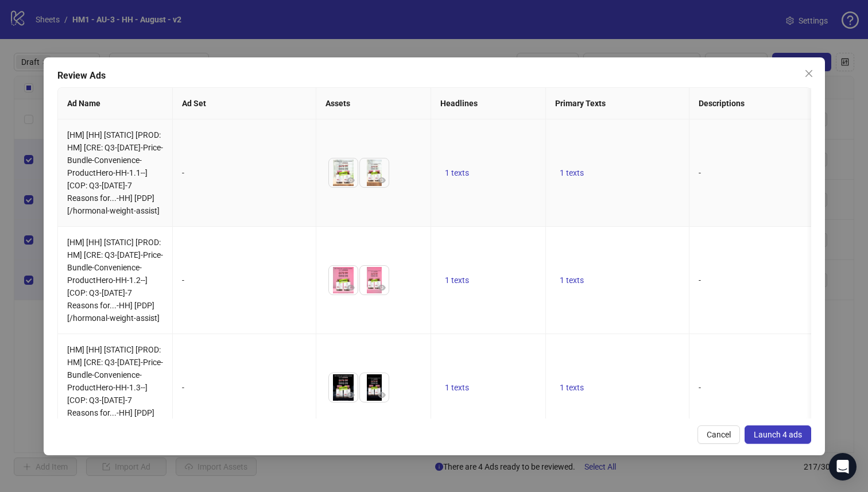 The height and width of the screenshot is (492, 868). What do you see at coordinates (489, 103) in the screenshot?
I see `th: Headlines` at bounding box center [489, 103].